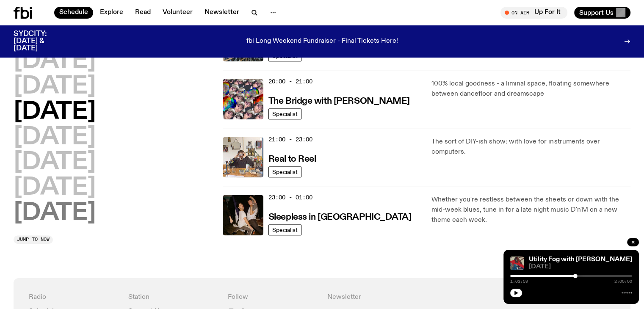 The image size is (644, 309). What do you see at coordinates (243, 215) in the screenshot?
I see `img: Marcus Whale is on the left, bent to his knees and arching back with a gleeful look his face He i...` at bounding box center [243, 215].